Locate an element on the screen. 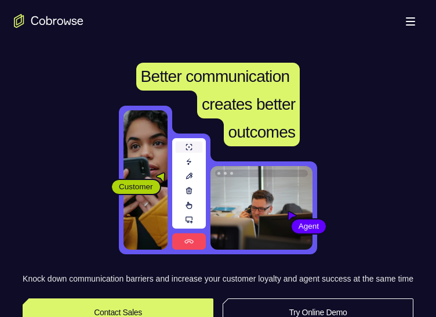 Image resolution: width=436 pixels, height=317 pixels. span: Better communication is located at coordinates (215, 76).